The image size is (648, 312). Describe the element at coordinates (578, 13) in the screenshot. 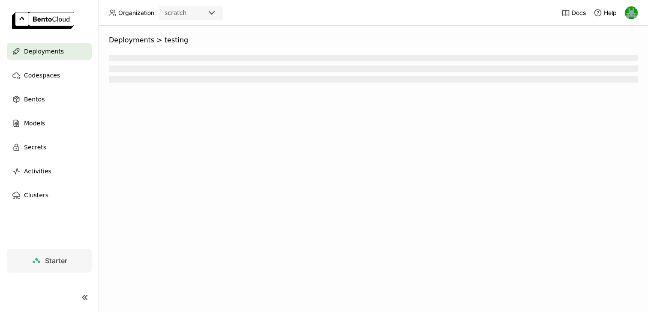

I see `span: Docs` at that location.